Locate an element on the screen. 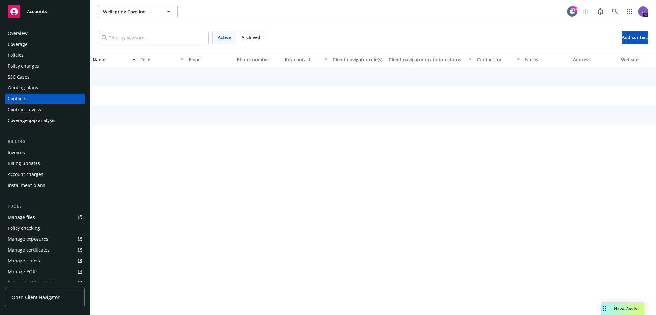  div: Client navigator role(s) is located at coordinates (358, 59).